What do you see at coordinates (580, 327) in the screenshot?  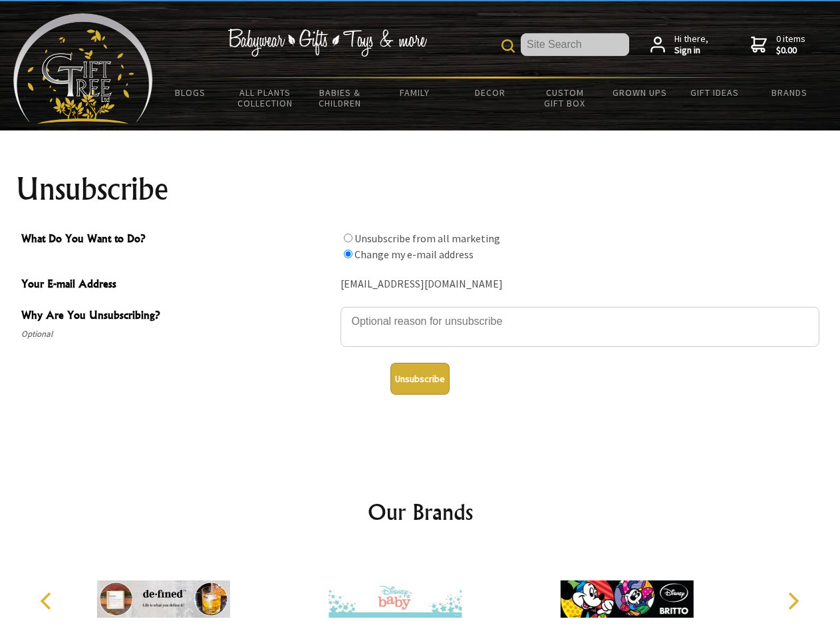 I see `textarea: Why Are You Unsubscribing?` at bounding box center [580, 327].